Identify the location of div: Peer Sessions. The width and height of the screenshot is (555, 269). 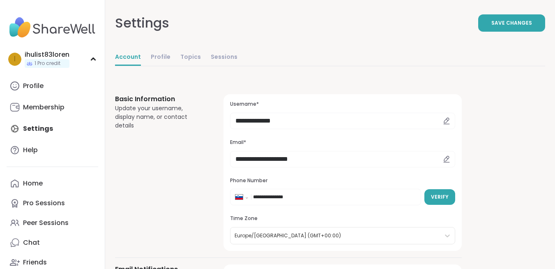
(46, 223).